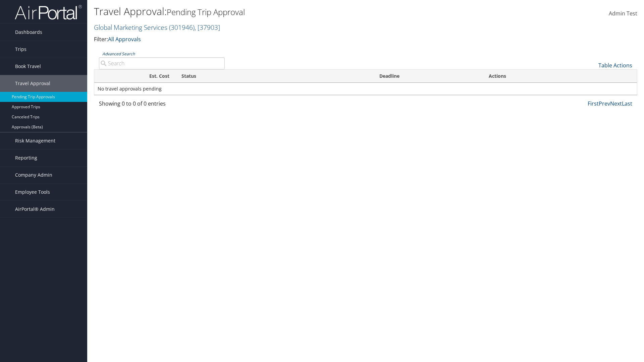  I want to click on p: Filter:, so click(275, 40).